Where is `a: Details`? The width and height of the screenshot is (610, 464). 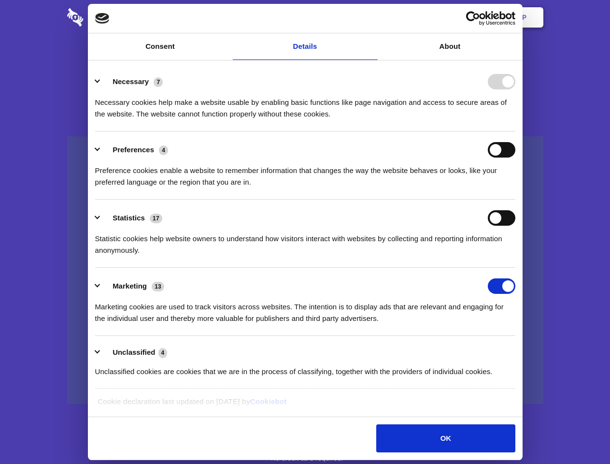 a: Details is located at coordinates (305, 46).